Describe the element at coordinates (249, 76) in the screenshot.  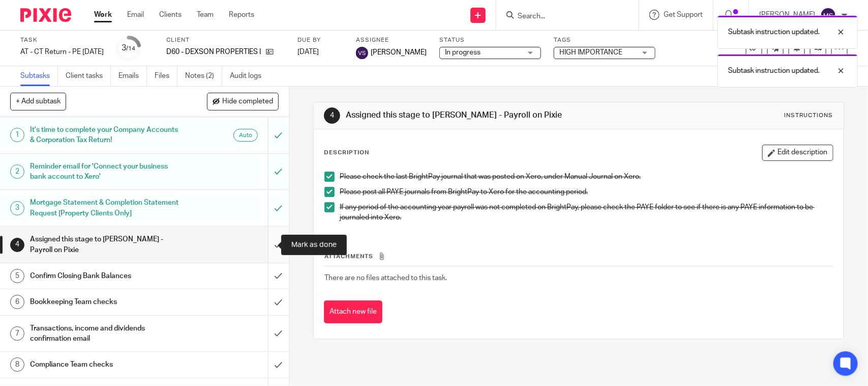
I see `a: Audit logs` at that location.